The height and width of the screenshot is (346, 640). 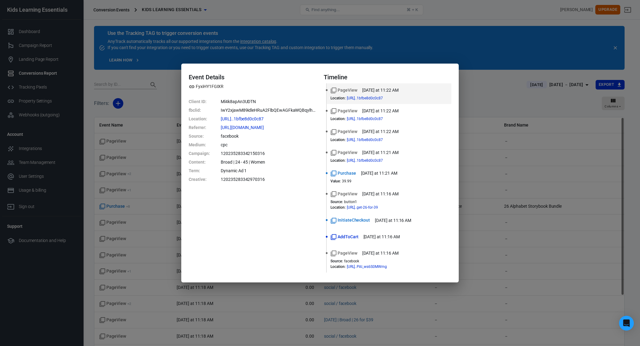 I want to click on dt: fbclid :, so click(x=204, y=110).